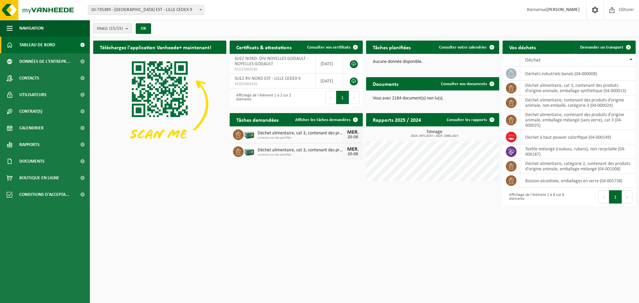 The height and width of the screenshot is (303, 639). What do you see at coordinates (466, 47) in the screenshot?
I see `a: Consulter votre calendrier` at bounding box center [466, 47].